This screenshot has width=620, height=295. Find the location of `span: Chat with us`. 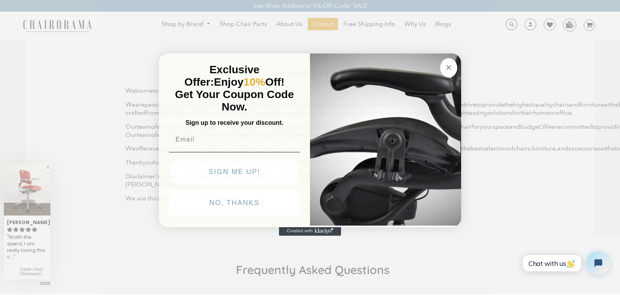

span: Chat with us is located at coordinates (38, 18).